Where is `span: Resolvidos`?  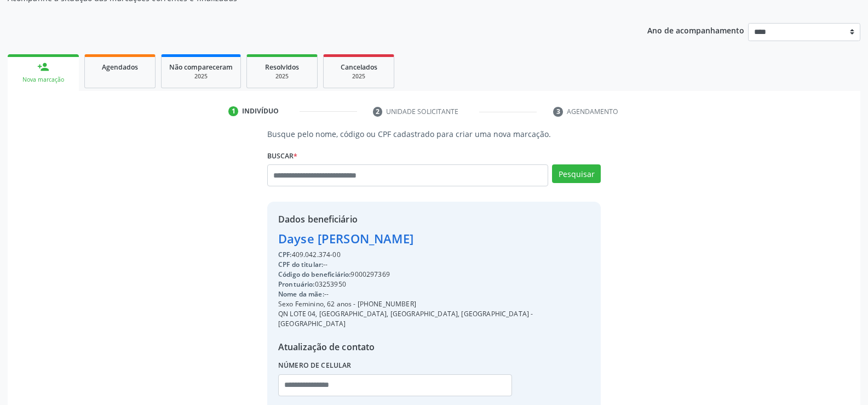 span: Resolvidos is located at coordinates (282, 67).